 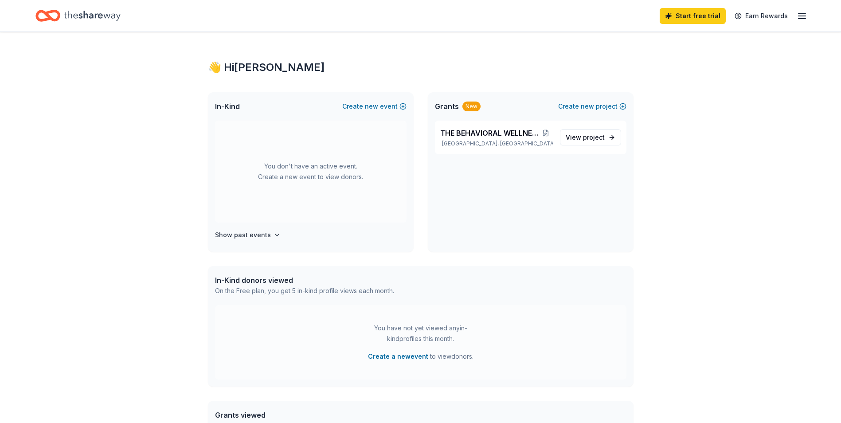 What do you see at coordinates (304, 291) in the screenshot?
I see `div: On the Free plan, you get 5 in-kind profile views each month.` at bounding box center [304, 291].